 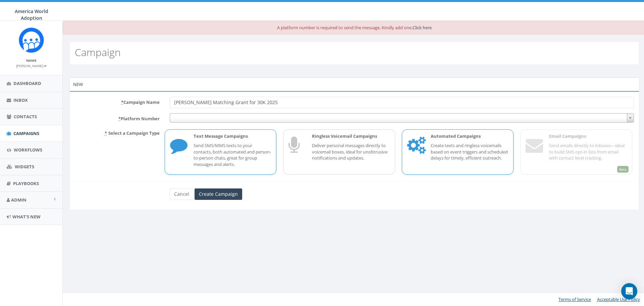 I want to click on p: Create texts and ringless voicemails based on event triggers and scheduled delays for timely, eff..., so click(x=470, y=152).